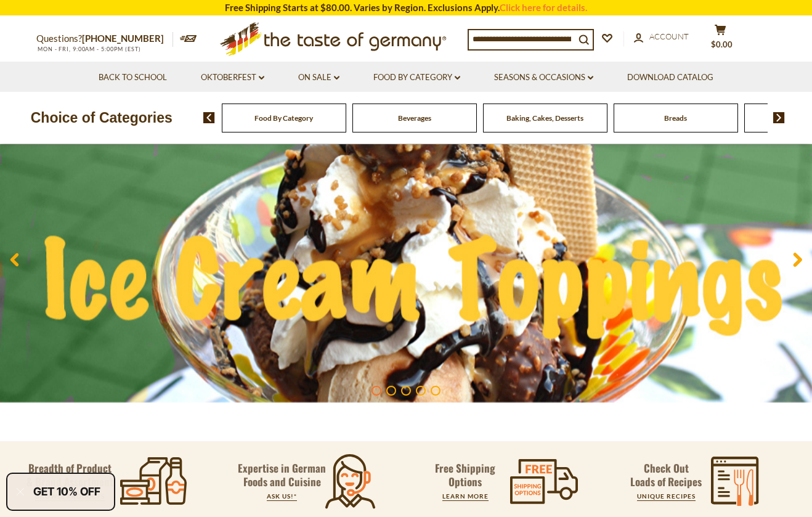 The image size is (812, 517). I want to click on a: UNIQUE RECIPES, so click(666, 496).